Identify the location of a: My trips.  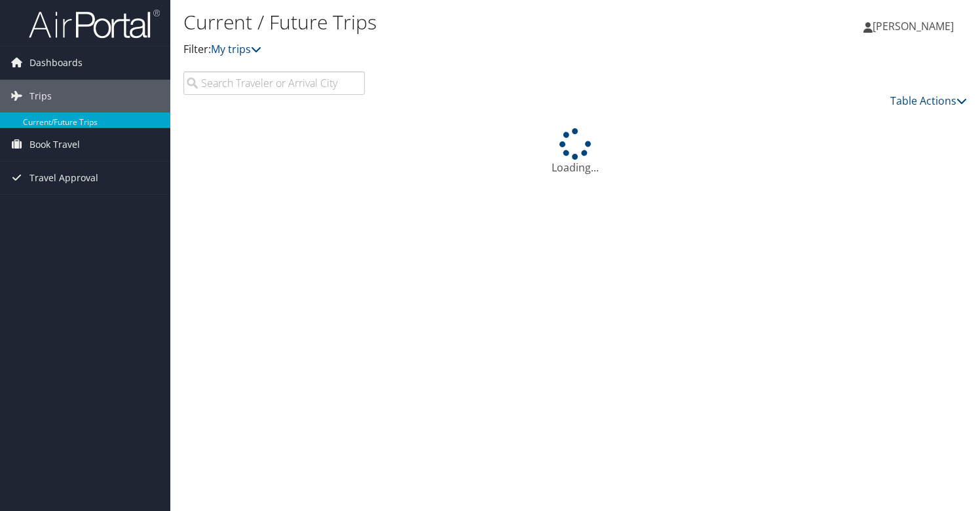
(236, 49).